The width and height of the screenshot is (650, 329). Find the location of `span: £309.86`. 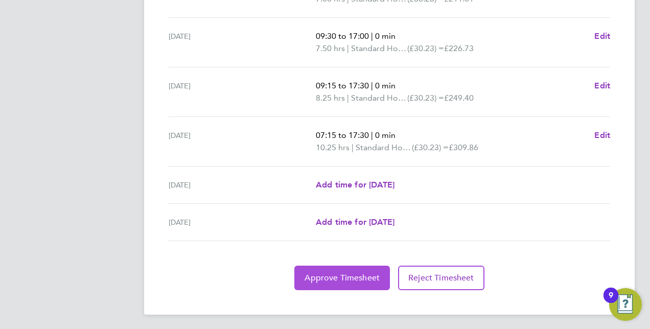

span: £309.86 is located at coordinates (463, 147).